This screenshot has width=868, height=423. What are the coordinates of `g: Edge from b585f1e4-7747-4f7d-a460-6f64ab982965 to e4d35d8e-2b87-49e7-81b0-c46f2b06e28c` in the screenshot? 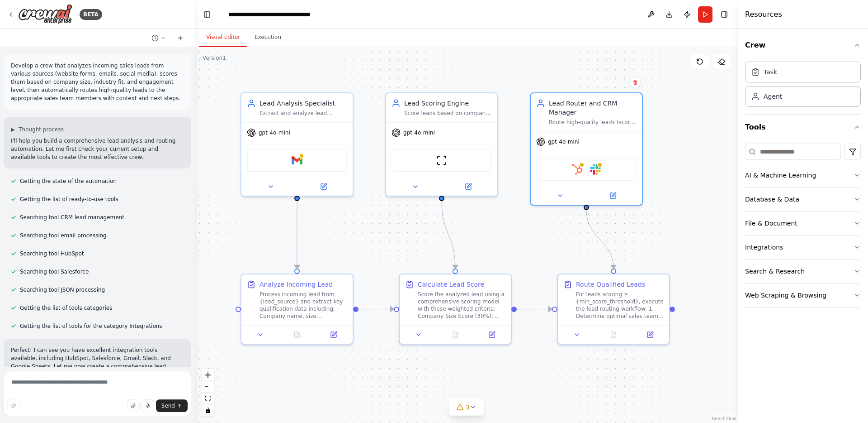 It's located at (448, 235).